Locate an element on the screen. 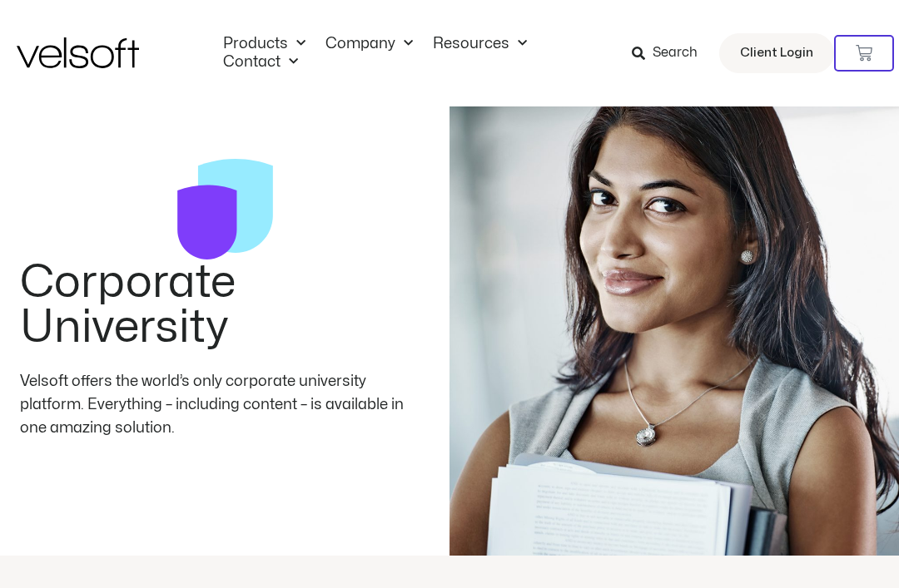  img: Velsoft Training Materials is located at coordinates (78, 52).